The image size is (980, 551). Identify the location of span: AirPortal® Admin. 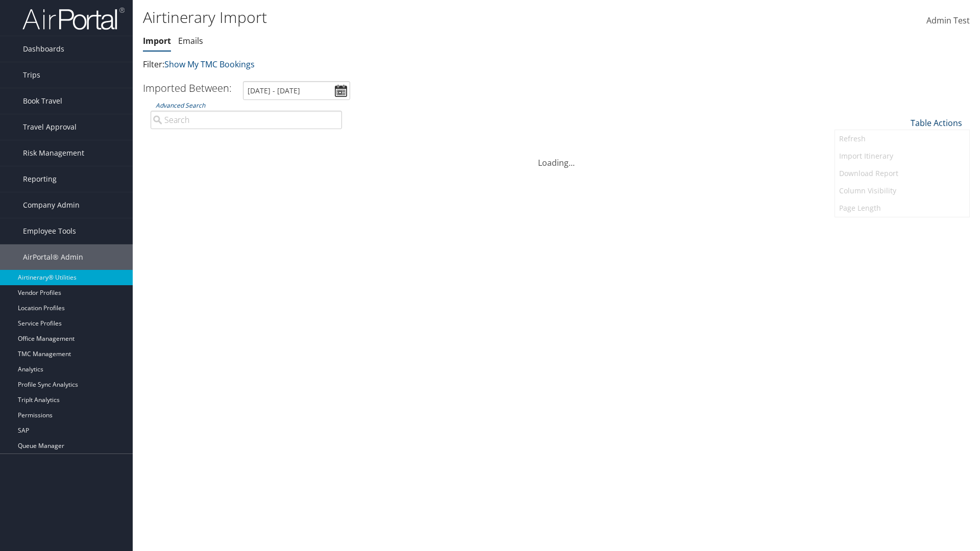
(53, 257).